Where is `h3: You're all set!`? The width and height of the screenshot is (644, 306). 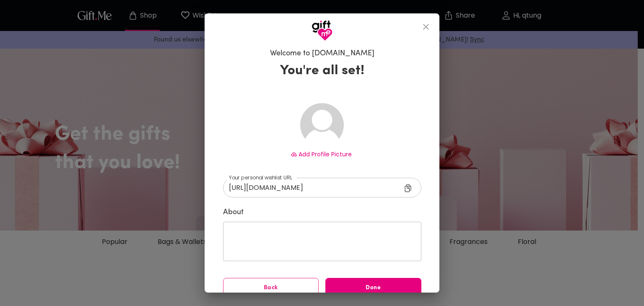 h3: You're all set! is located at coordinates (322, 71).